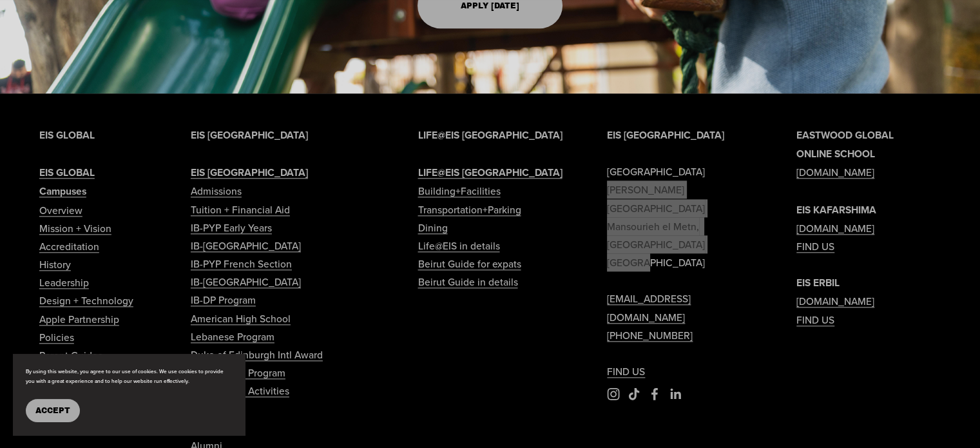 The height and width of the screenshot is (448, 980). Describe the element at coordinates (845, 144) in the screenshot. I see `strong: EASTWOOD GLOBAL ONLINE SCHOOL` at that location.